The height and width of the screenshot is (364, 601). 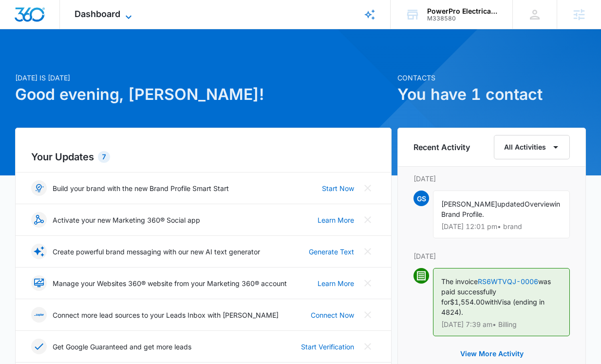 What do you see at coordinates (157, 251) in the screenshot?
I see `p: Create powerful brand messaging with our new AI text generator` at bounding box center [157, 251].